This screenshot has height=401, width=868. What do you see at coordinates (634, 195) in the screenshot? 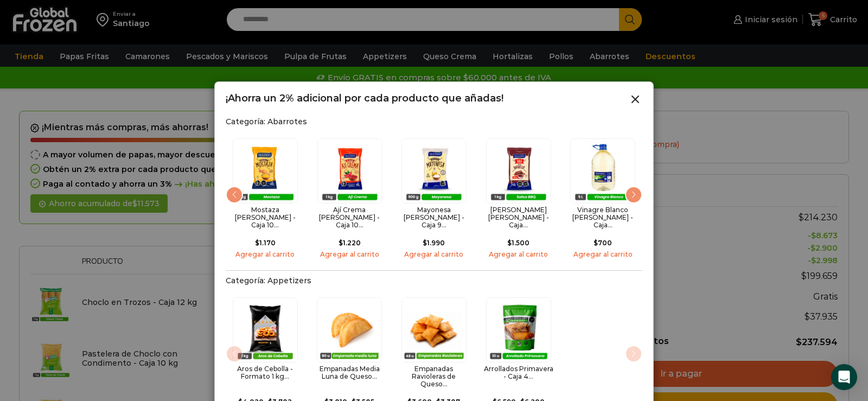
I see `div: Next slide` at bounding box center [634, 195].